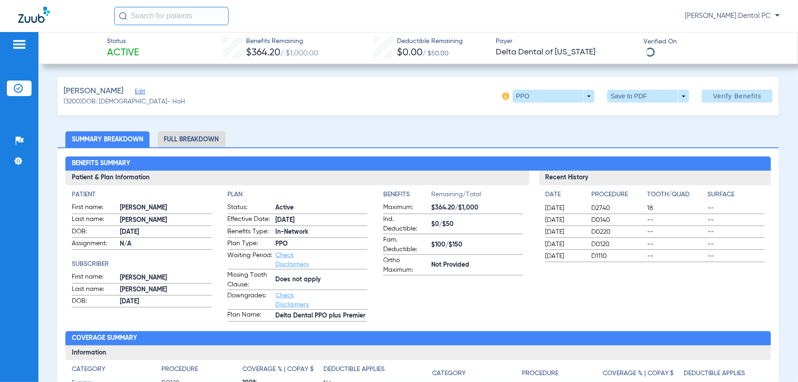 Image resolution: width=798 pixels, height=382 pixels. What do you see at coordinates (406, 224) in the screenshot?
I see `span: Ind. Deductible:` at bounding box center [406, 224].